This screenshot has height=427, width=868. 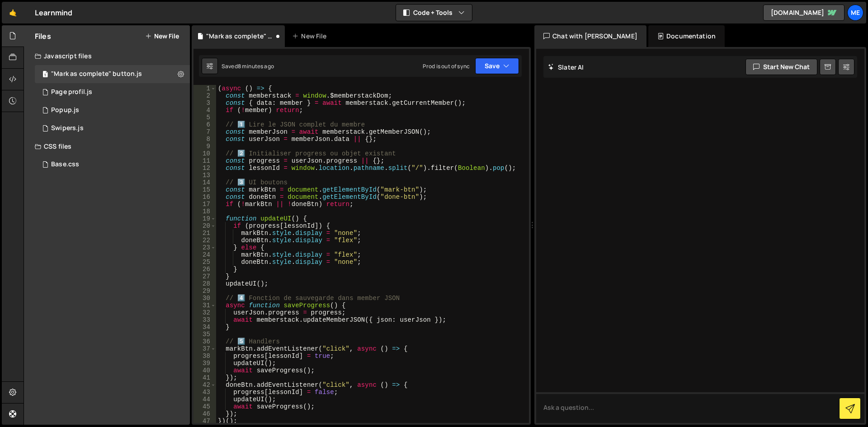 I want to click on div: 47, so click(x=205, y=421).